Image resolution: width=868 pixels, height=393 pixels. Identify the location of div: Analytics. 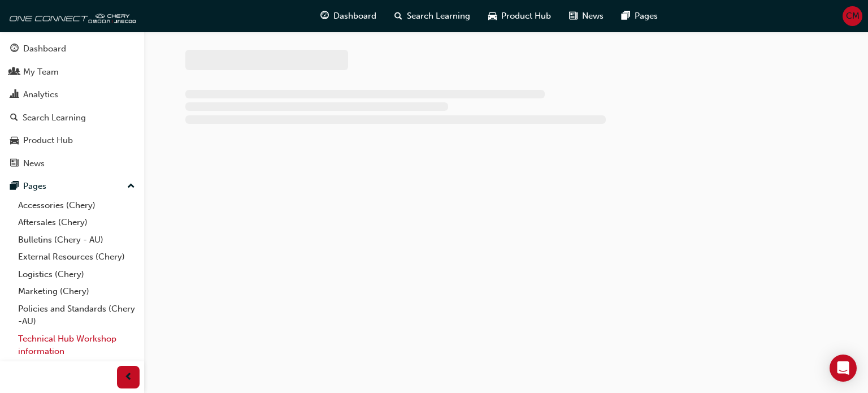
(41, 94).